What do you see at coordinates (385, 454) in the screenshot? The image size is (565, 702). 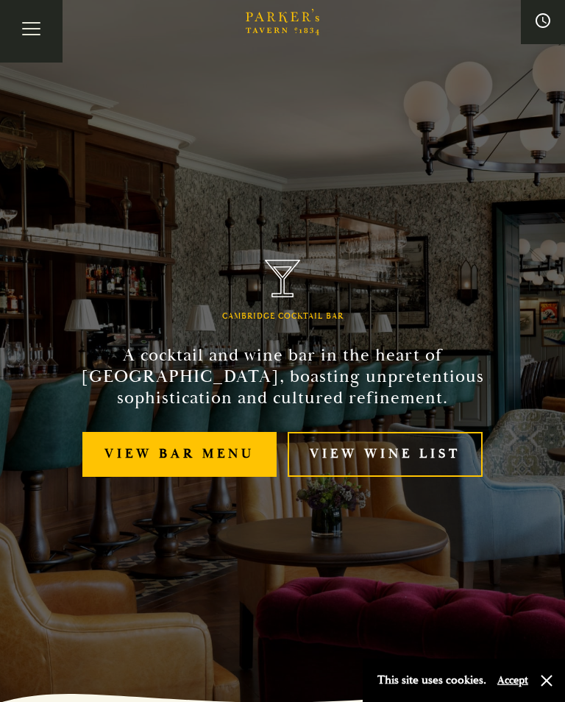 I see `a: View Wine List` at bounding box center [385, 454].